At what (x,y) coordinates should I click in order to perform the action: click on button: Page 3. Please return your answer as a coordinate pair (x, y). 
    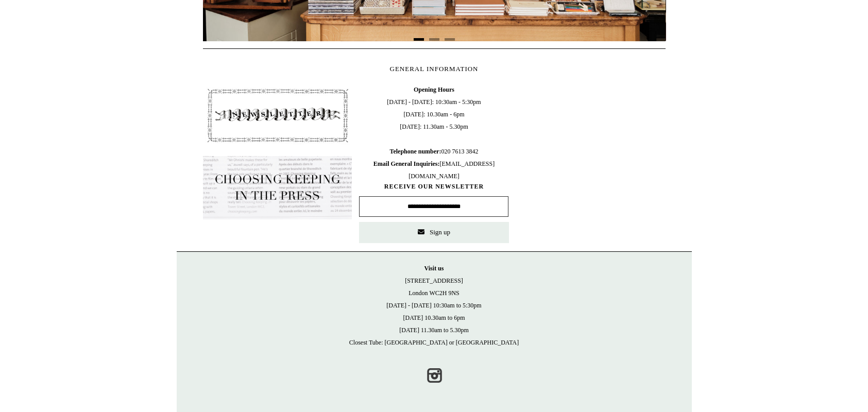
    Looking at the image, I should click on (450, 40).